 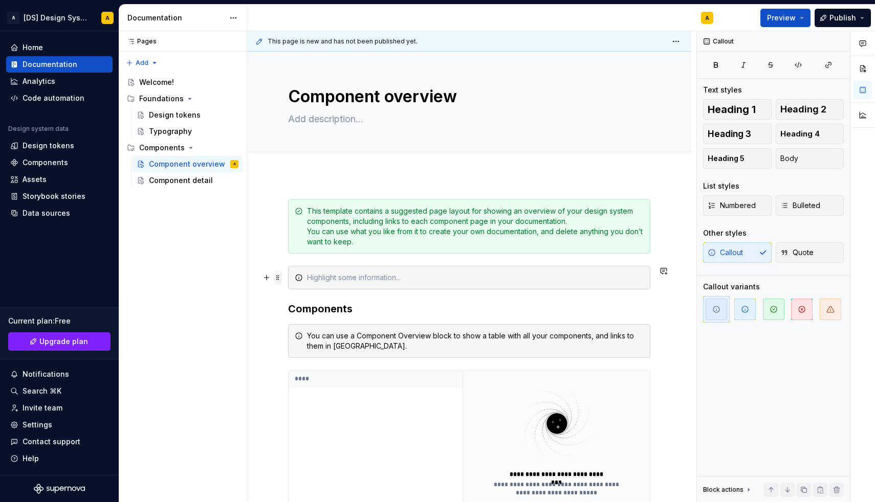 I want to click on textarea: Component overview, so click(x=467, y=97).